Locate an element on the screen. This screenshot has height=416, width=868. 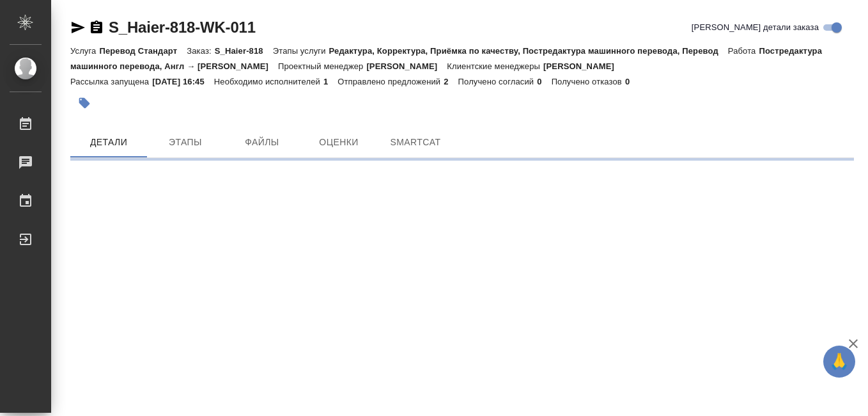
button: Скопировать ссылку is located at coordinates (97, 28).